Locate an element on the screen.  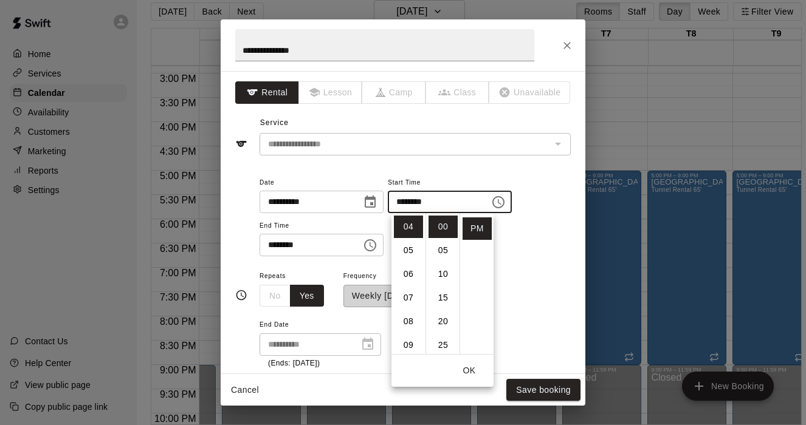
li: 10 minutes is located at coordinates (443, 274).